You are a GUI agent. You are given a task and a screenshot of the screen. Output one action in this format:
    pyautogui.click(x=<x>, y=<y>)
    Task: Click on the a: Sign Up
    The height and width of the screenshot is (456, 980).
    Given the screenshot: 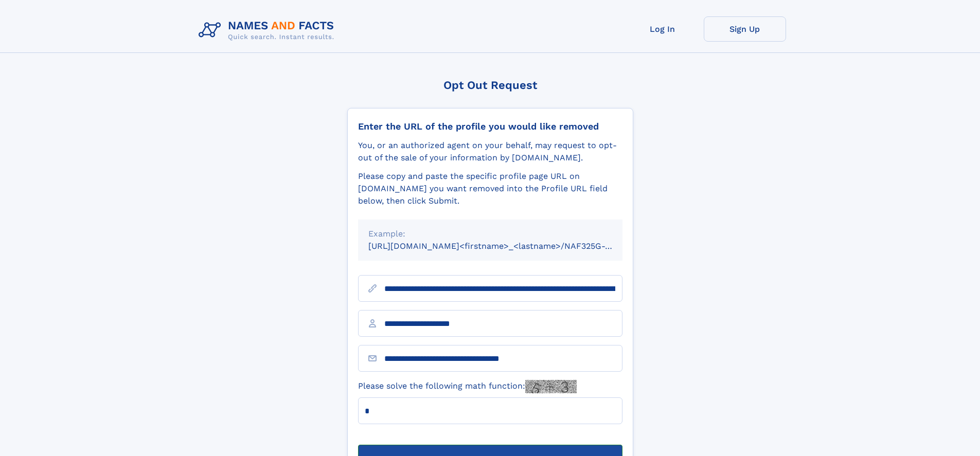 What is the action you would take?
    pyautogui.click(x=745, y=28)
    